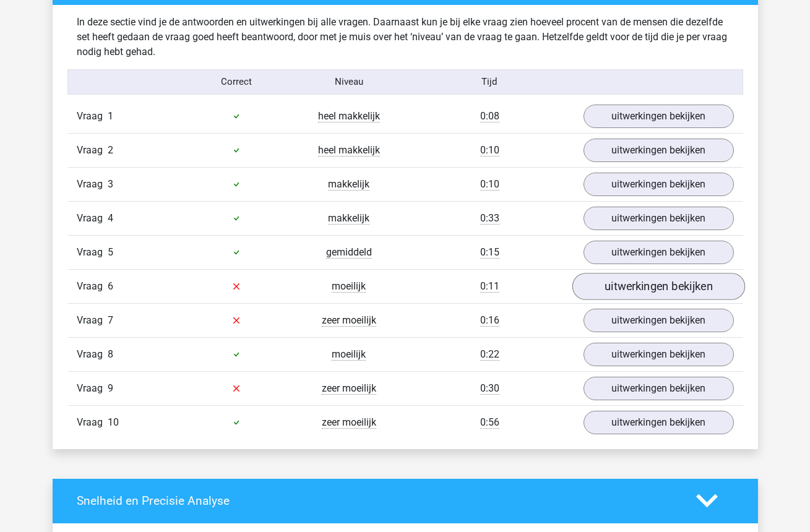 The height and width of the screenshot is (532, 810). I want to click on div: In deze sectie vind je de antwoorden en uitwerkingen bij alle vragen. Daarnaast kun je bij elke v..., so click(405, 37).